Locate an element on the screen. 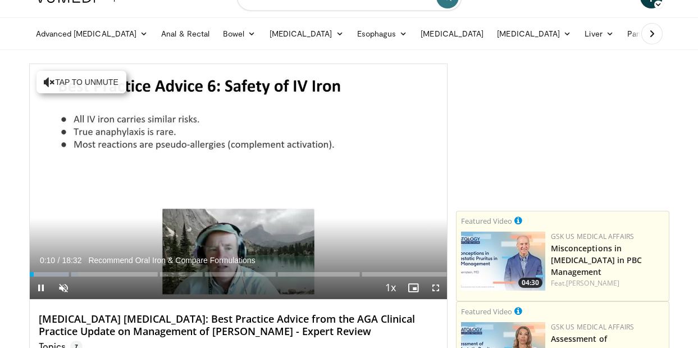 This screenshot has width=698, height=348. button: Unmute is located at coordinates (63, 288).